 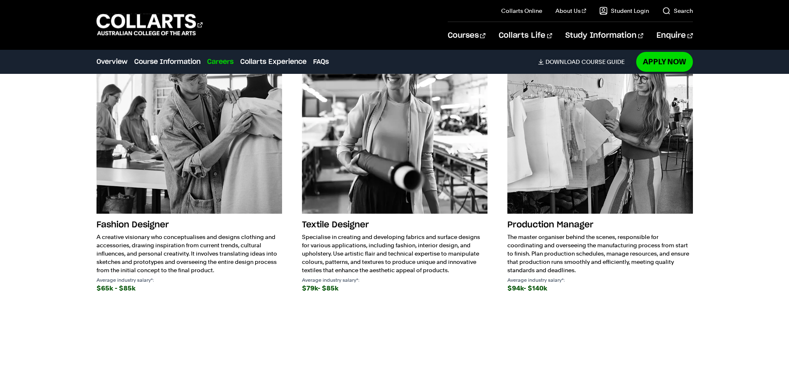 What do you see at coordinates (167, 62) in the screenshot?
I see `a: Course Information` at bounding box center [167, 62].